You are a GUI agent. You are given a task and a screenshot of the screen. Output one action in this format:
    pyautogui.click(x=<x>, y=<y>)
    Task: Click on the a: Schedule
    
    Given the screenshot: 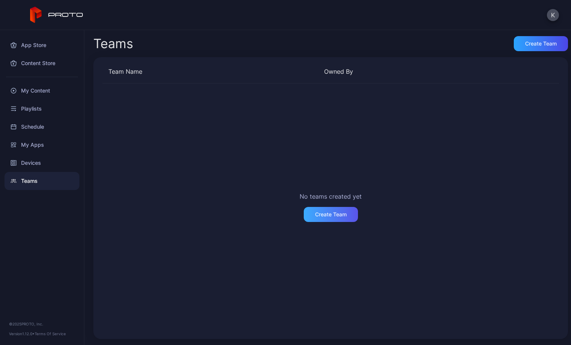 What is the action you would take?
    pyautogui.click(x=42, y=127)
    